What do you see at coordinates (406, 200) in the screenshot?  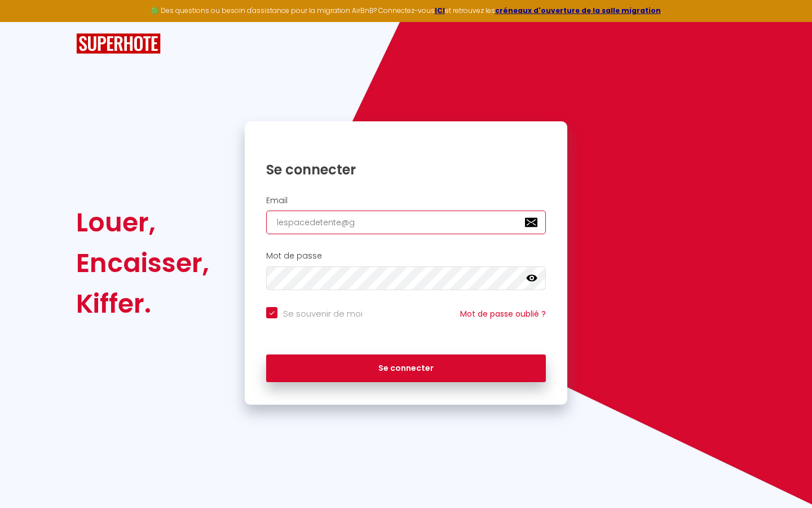 I see `h2: Email` at bounding box center [406, 200].